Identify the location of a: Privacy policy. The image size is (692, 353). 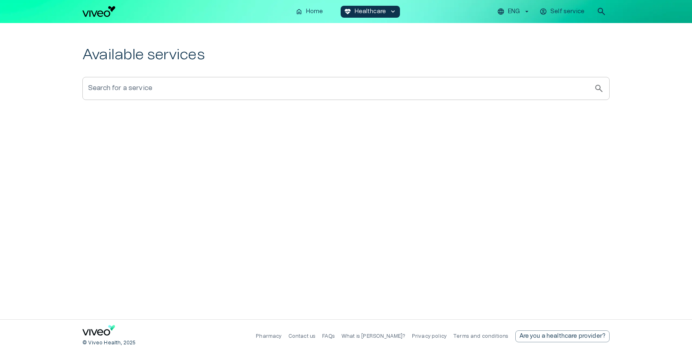
(429, 337).